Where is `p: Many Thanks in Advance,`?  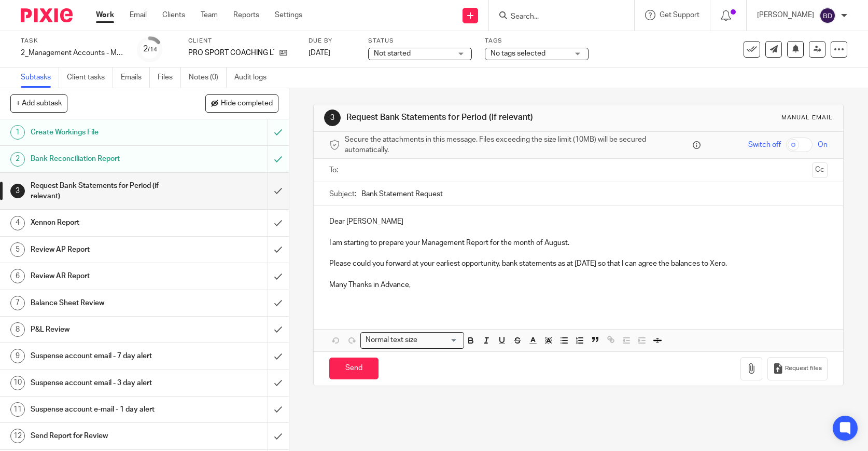
p: Many Thanks in Advance, is located at coordinates (578, 285).